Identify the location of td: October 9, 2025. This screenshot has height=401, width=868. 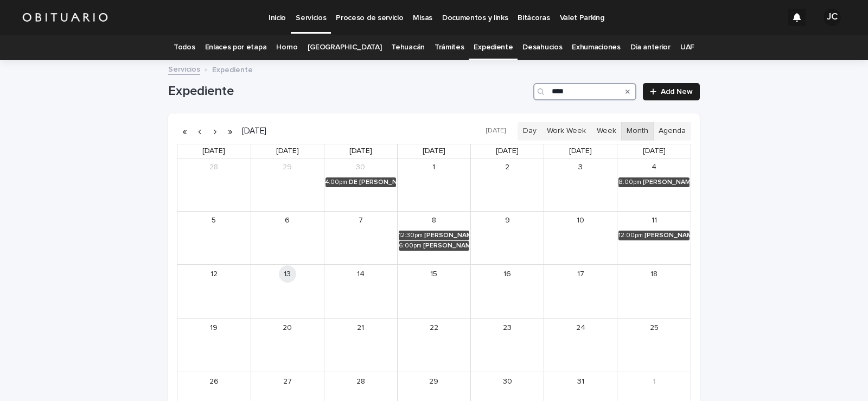
(507, 237).